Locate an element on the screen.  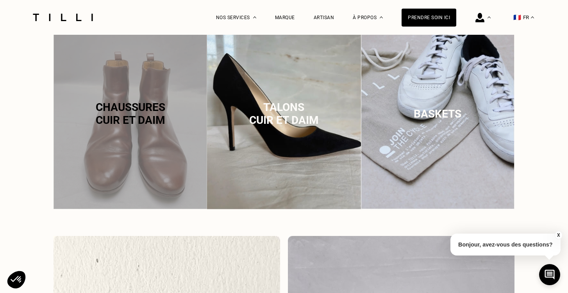
a: Prendre soin ici is located at coordinates (429, 18).